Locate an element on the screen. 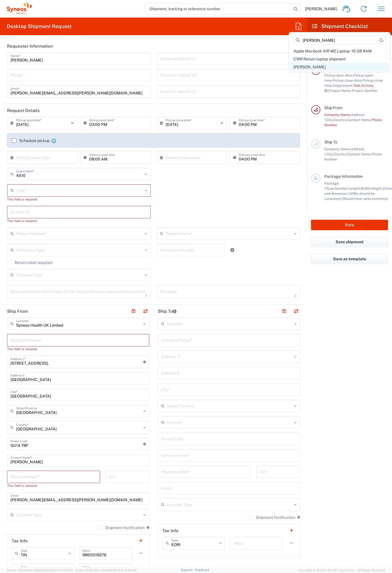 This screenshot has width=392, height=573. span: Pickup close date, is located at coordinates (347, 80).